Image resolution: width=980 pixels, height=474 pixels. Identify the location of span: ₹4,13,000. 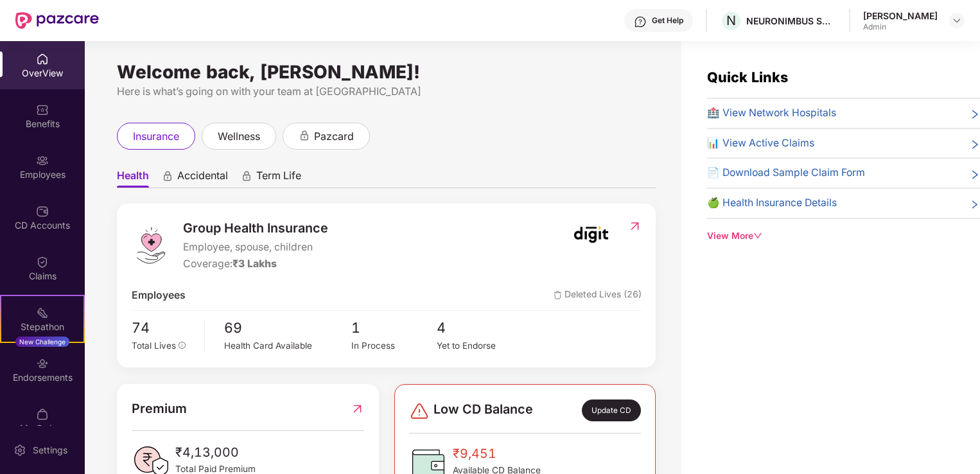
(215, 452).